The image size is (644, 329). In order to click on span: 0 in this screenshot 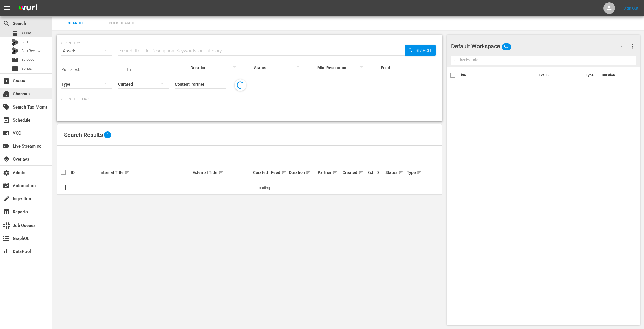, I will do `click(107, 135)`.